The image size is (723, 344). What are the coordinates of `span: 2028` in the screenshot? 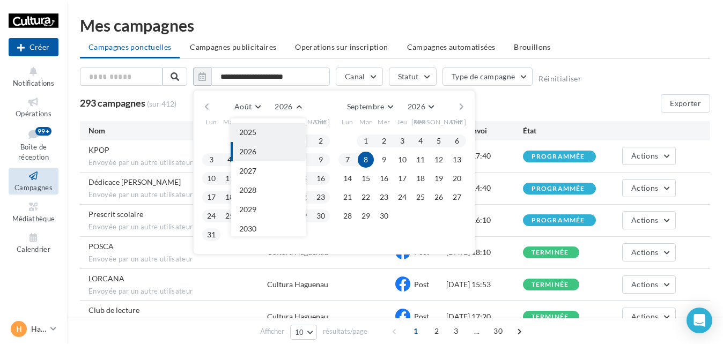 It's located at (248, 190).